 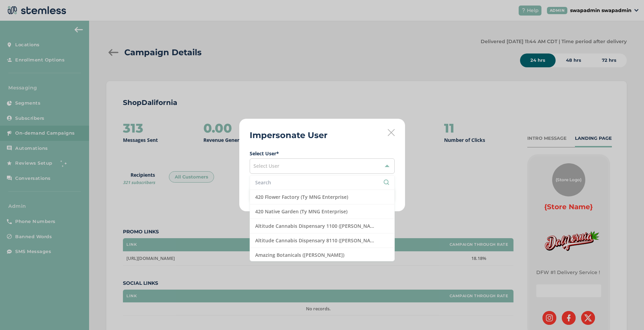 What do you see at coordinates (322, 154) in the screenshot?
I see `label: Select User` at bounding box center [322, 154].